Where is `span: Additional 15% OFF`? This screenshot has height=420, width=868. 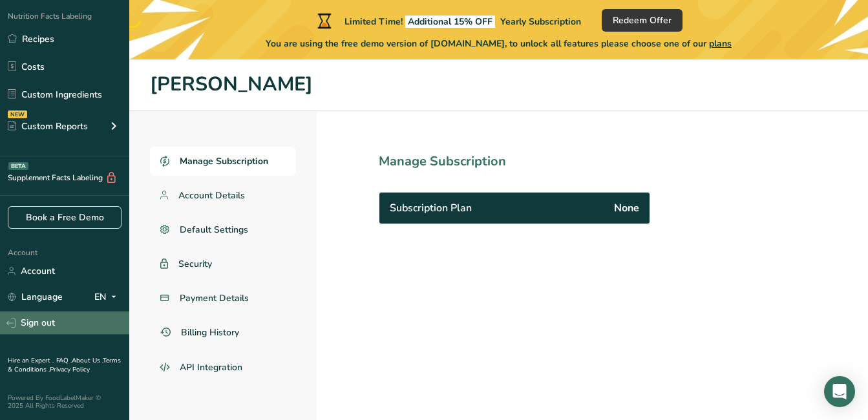 span: Additional 15% OFF is located at coordinates (450, 21).